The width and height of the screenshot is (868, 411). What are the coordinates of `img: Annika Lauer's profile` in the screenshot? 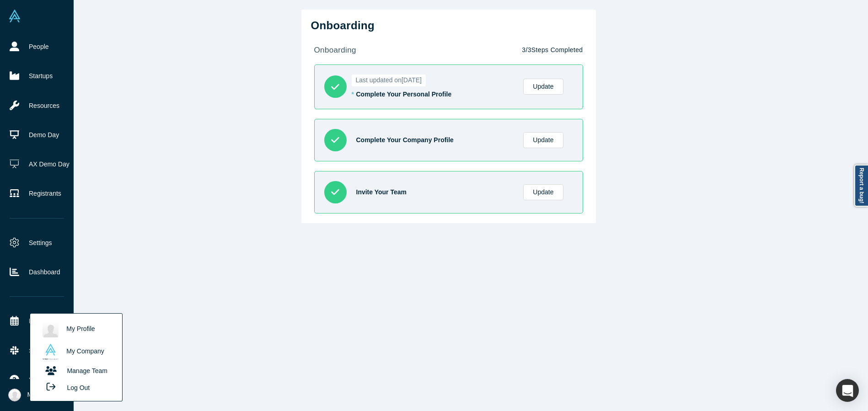 It's located at (50, 329).